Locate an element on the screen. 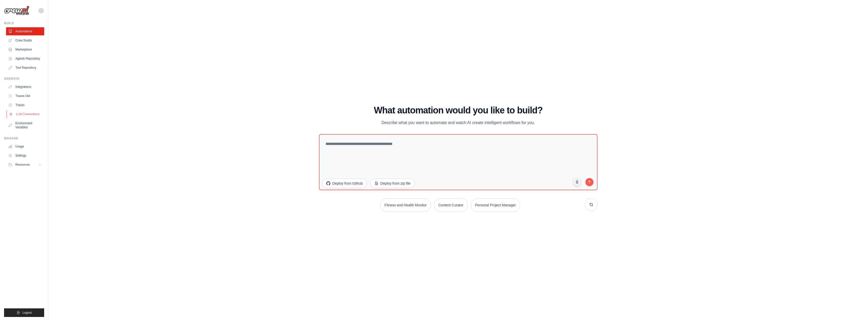  a: LLM Connections is located at coordinates (26, 114).